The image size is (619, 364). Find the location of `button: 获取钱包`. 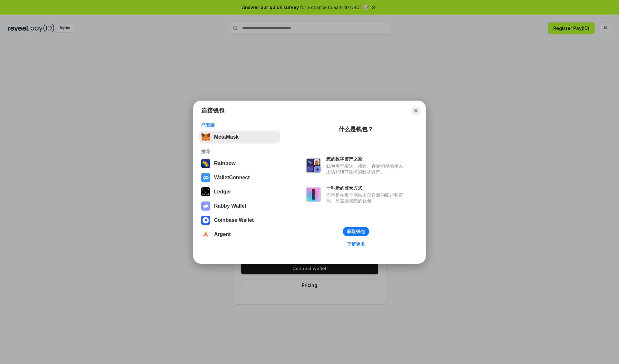

button: 获取钱包 is located at coordinates (356, 231).